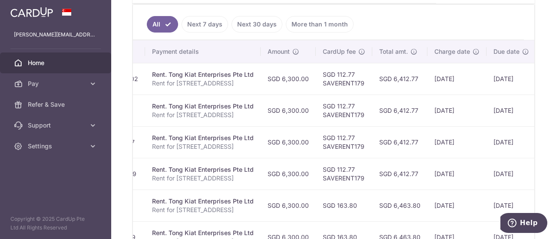 The image size is (556, 239). What do you see at coordinates (452, 52) in the screenshot?
I see `span: Charge date` at bounding box center [452, 52].